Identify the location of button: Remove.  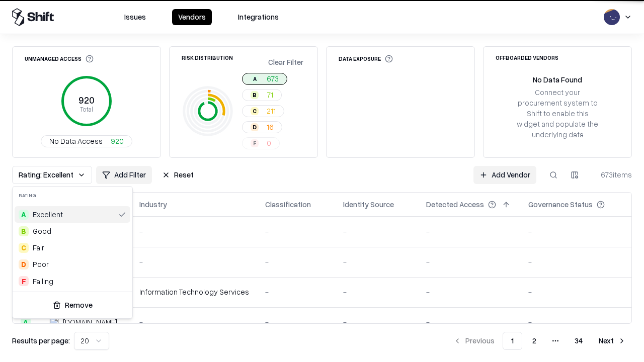
(73, 305).